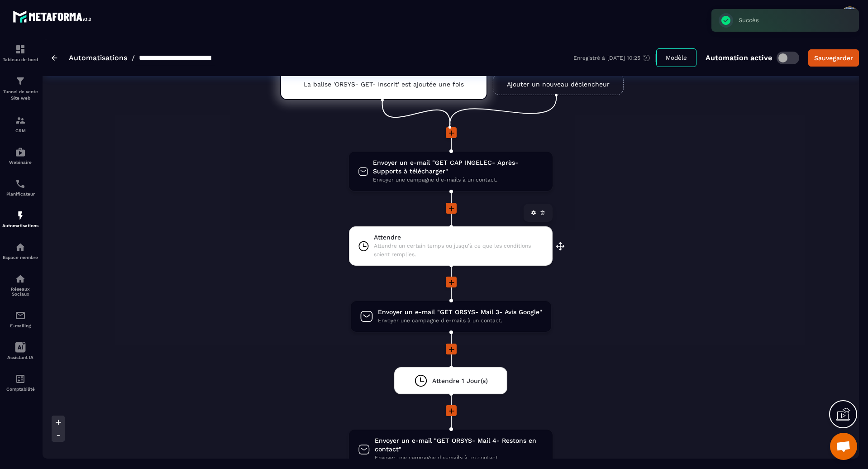 The image size is (868, 469). Describe the element at coordinates (53, 16) in the screenshot. I see `img: logo` at that location.